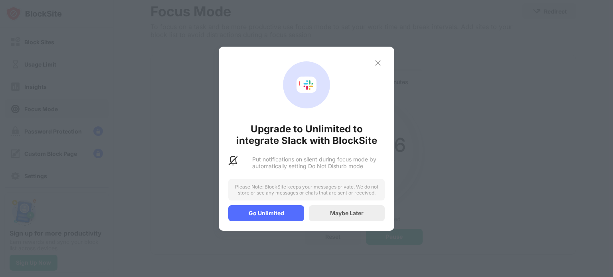 The image size is (613, 277). I want to click on div: Maybe Later, so click(347, 213).